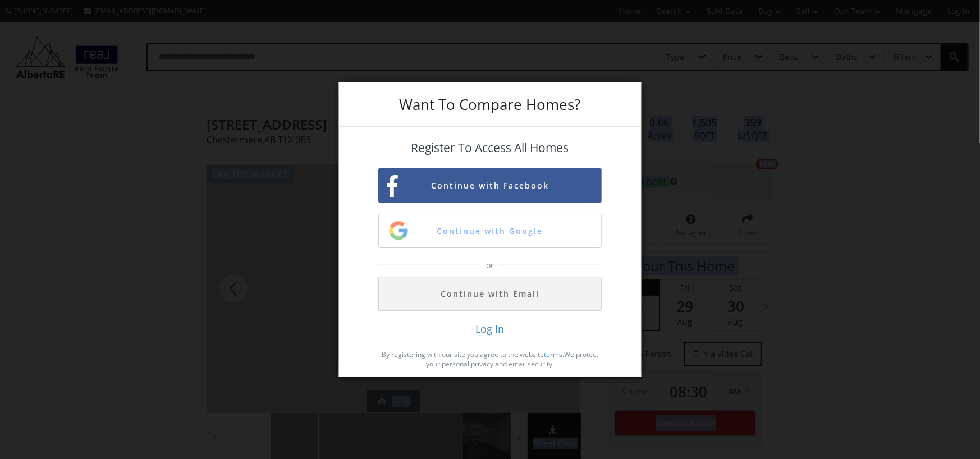  I want to click on span: or, so click(490, 266).